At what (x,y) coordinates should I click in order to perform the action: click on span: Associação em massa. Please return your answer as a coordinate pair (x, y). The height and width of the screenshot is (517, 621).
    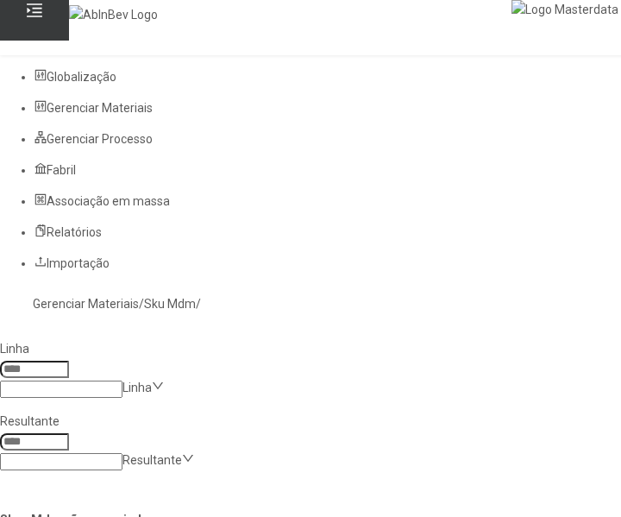
    Looking at the image, I should click on (108, 201).